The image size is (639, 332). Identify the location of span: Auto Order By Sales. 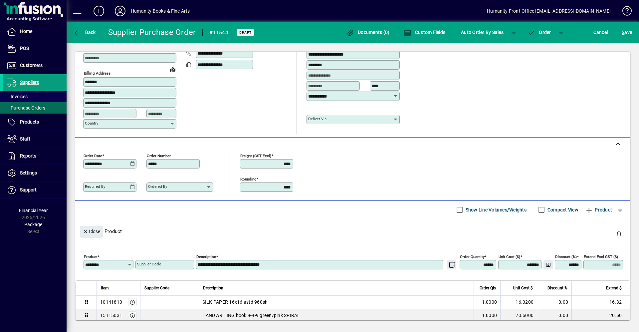
(482, 32).